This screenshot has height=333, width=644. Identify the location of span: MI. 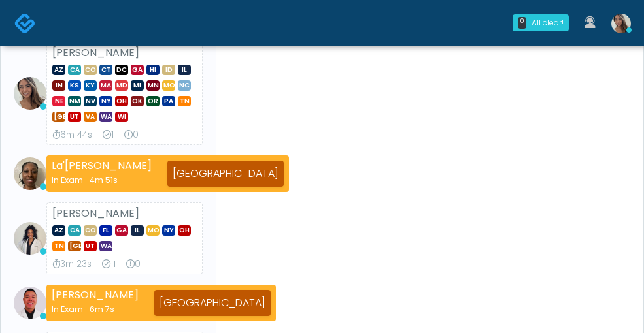
(137, 86).